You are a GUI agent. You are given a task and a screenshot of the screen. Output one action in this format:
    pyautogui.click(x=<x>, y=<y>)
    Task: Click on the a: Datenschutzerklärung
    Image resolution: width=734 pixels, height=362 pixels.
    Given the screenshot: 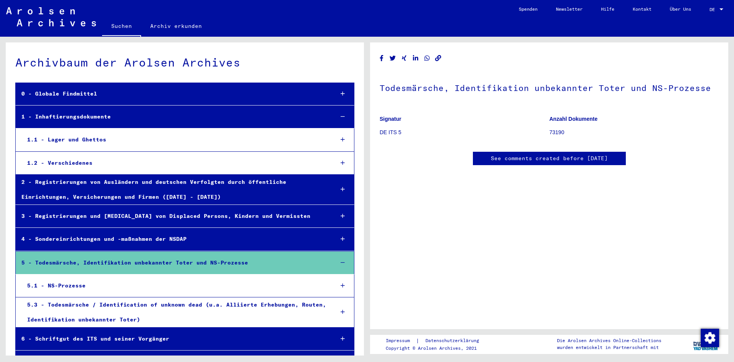 What is the action you would take?
    pyautogui.click(x=454, y=341)
    